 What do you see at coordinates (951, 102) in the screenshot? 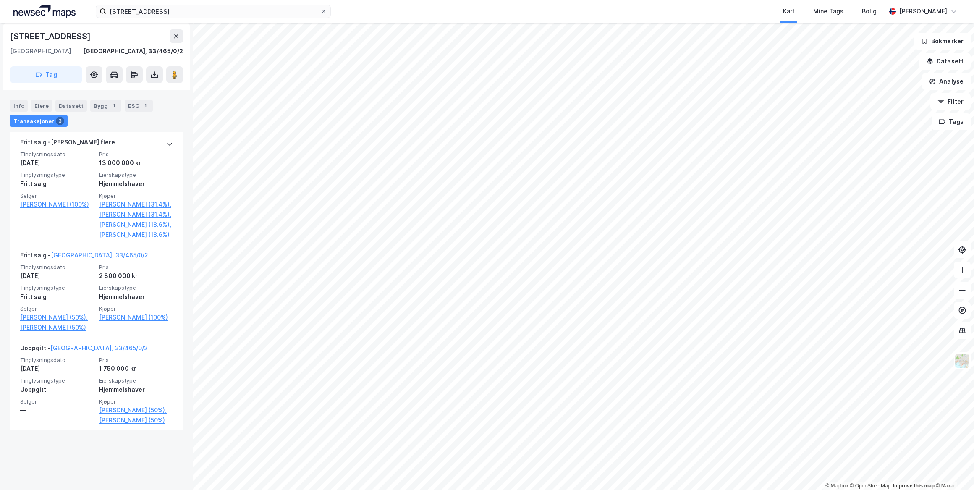
I see `button: Filter` at bounding box center [951, 102].